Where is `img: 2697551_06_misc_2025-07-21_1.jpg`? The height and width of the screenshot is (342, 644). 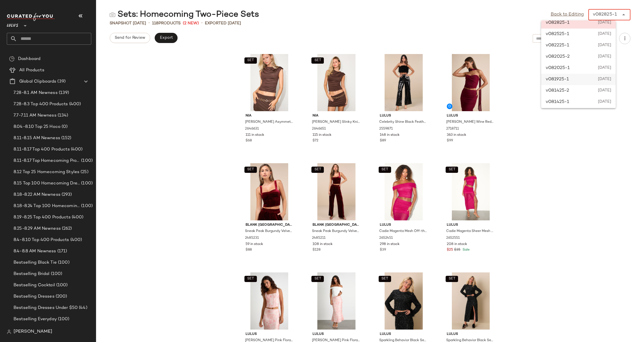
img: 2697551_06_misc_2025-07-21_1.jpg is located at coordinates (336, 301).